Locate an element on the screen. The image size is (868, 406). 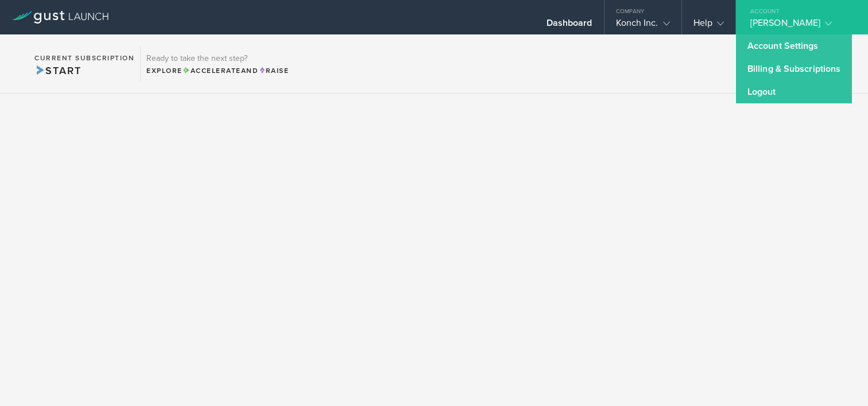
h2: Current Subscription is located at coordinates (84, 58).